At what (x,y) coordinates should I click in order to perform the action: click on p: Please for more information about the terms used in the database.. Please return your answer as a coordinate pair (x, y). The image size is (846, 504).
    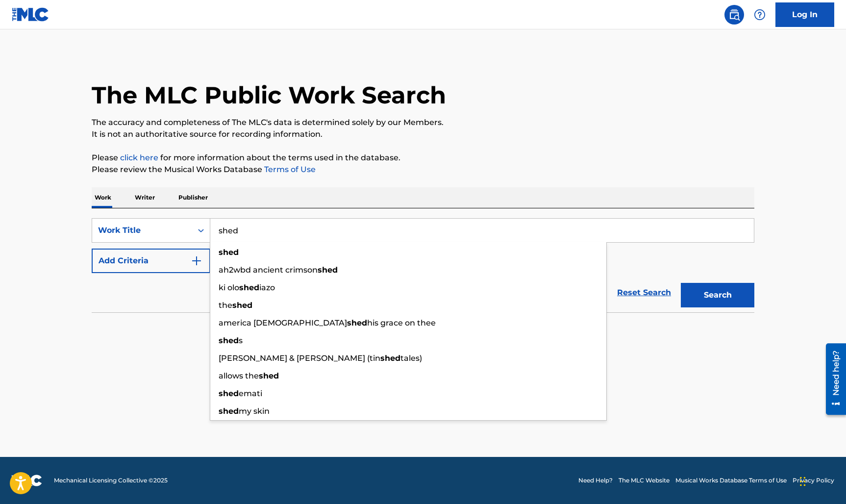
    Looking at the image, I should click on (423, 158).